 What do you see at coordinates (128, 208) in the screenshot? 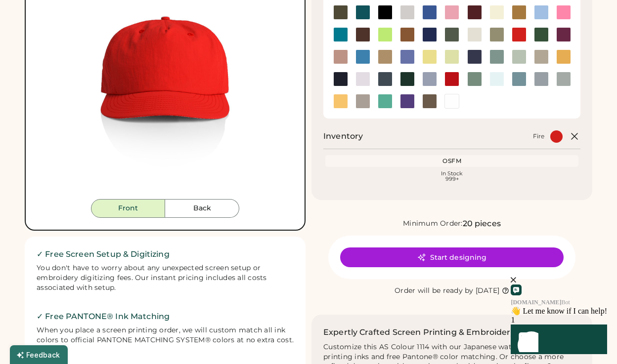
I see `button: Front` at bounding box center [128, 208].